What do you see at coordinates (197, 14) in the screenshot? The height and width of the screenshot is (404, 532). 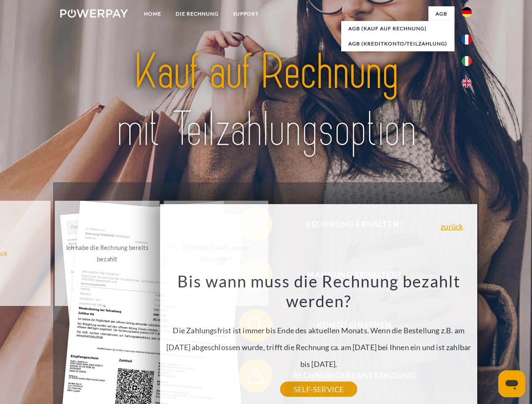 I see `a: DIE RECHNUNG` at bounding box center [197, 14].